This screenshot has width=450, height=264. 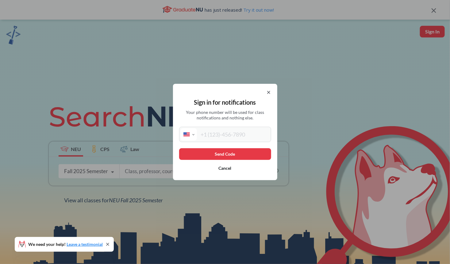 What do you see at coordinates (85, 244) in the screenshot?
I see `a: Leave a testimonial` at bounding box center [85, 244].